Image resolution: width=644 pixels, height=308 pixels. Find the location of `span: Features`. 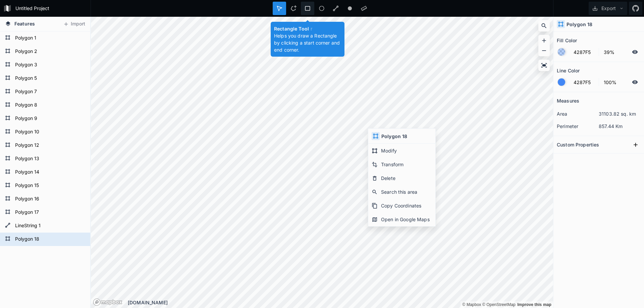

span: Features is located at coordinates (24, 24).